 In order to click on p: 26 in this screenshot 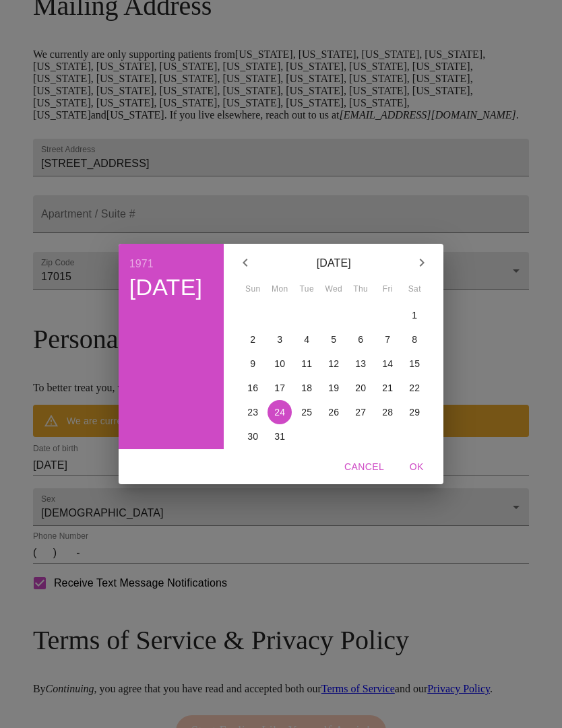, I will do `click(333, 413)`.